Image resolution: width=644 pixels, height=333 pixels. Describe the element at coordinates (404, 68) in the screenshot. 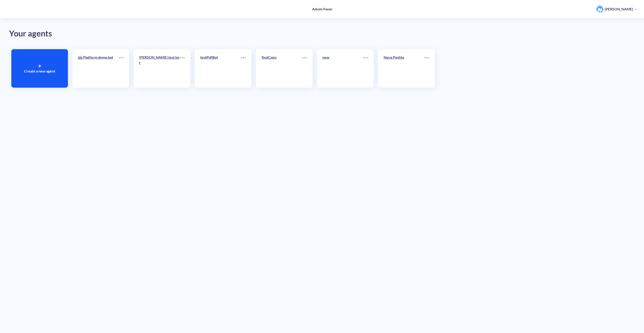

I see `a: Nova Poshta` at that location.